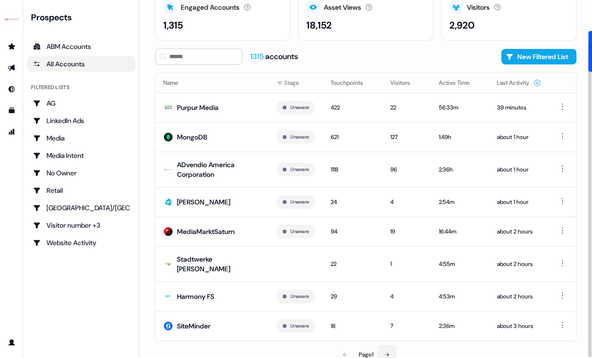  I want to click on a: ABM Accounts, so click(81, 47).